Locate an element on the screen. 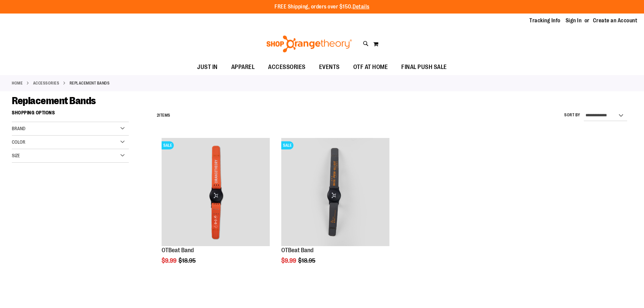 This screenshot has height=308, width=644. a: Create an Account is located at coordinates (615, 20).